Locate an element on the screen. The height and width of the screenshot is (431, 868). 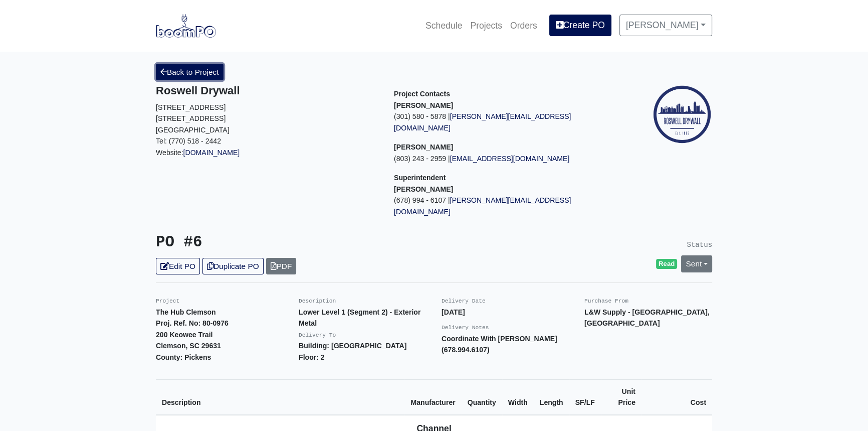
span: Project Contacts is located at coordinates (422, 94).